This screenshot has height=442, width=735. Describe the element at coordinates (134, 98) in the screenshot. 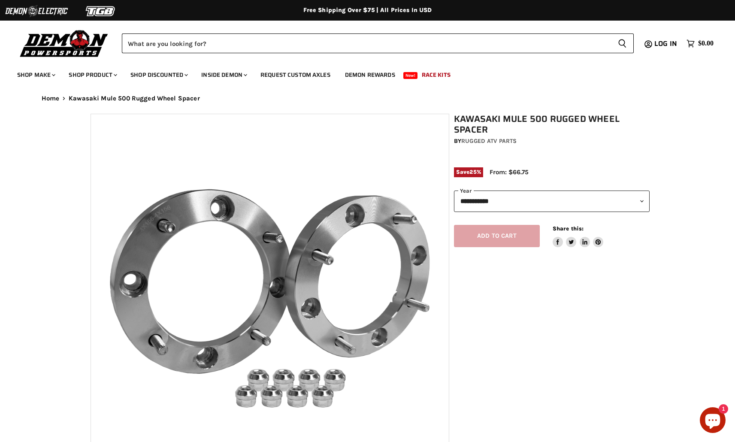

I see `span: Kawasaki Mule 500 Rugged Wheel Spacer` at that location.